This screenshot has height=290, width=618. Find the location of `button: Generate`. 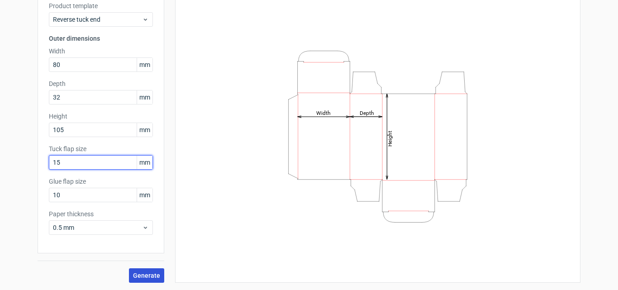

button: Generate is located at coordinates (147, 276).